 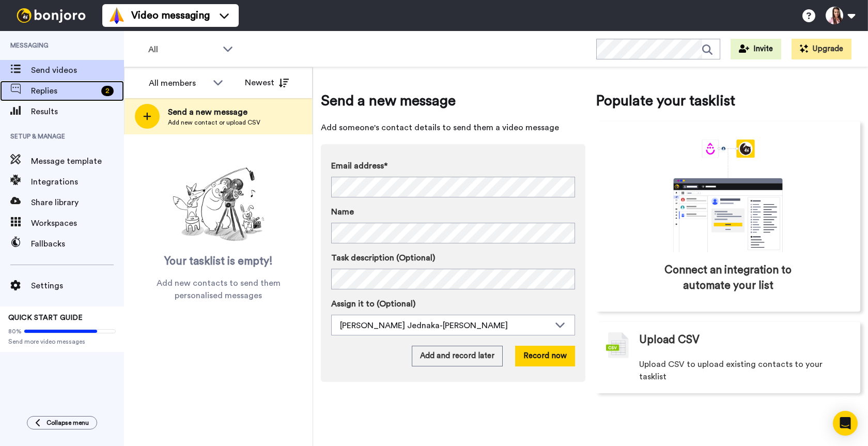 I want to click on span: Replies, so click(x=64, y=91).